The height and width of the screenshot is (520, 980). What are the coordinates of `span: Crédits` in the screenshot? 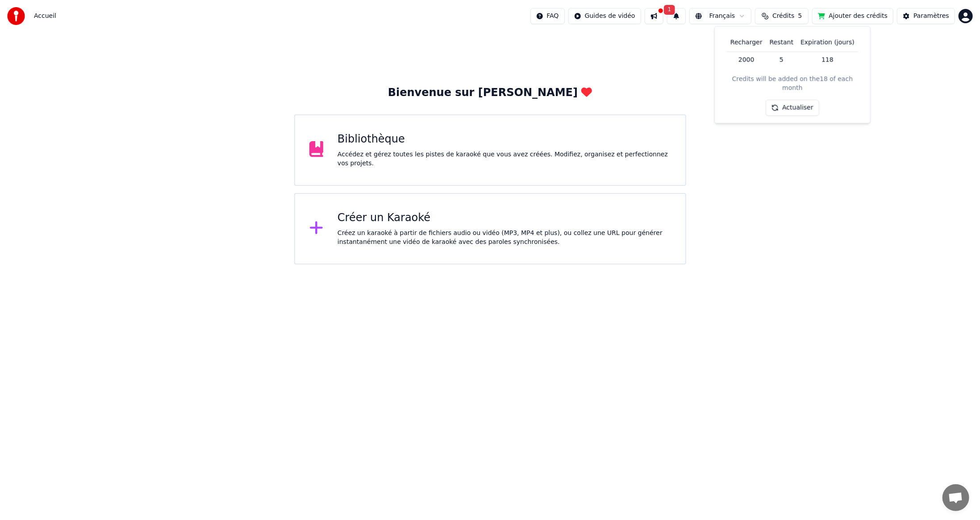 It's located at (783, 16).